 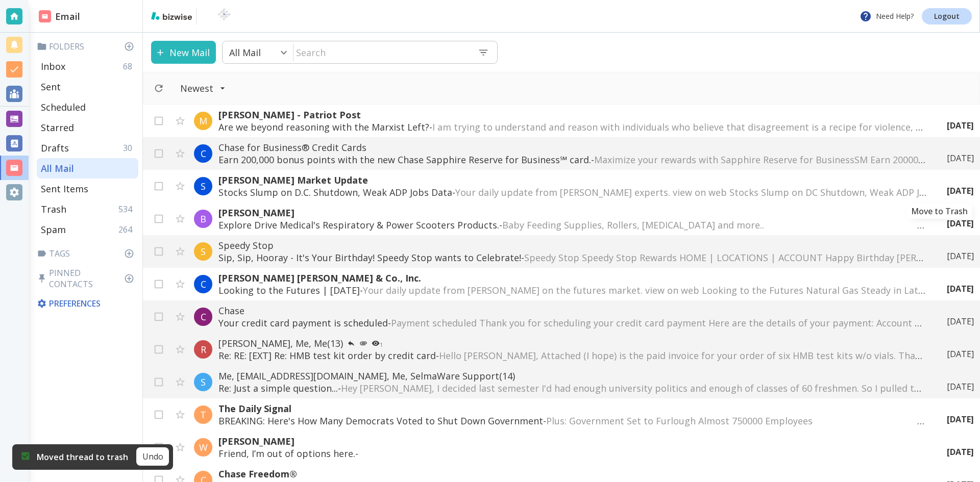 What do you see at coordinates (88, 278) in the screenshot?
I see `p: Pinned Contacts` at bounding box center [88, 278].